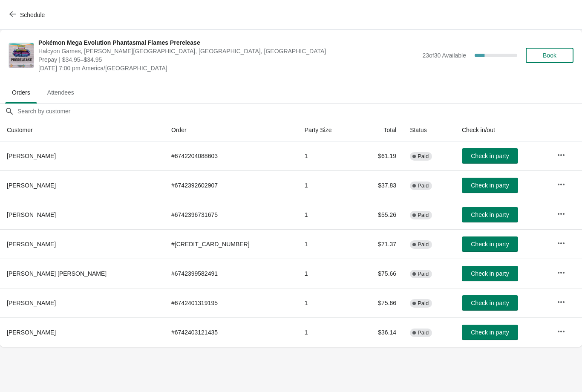  What do you see at coordinates (21, 55) in the screenshot?
I see `img: Pokémon Mega Evolution Phantasmal Flames Prerelease` at bounding box center [21, 55].